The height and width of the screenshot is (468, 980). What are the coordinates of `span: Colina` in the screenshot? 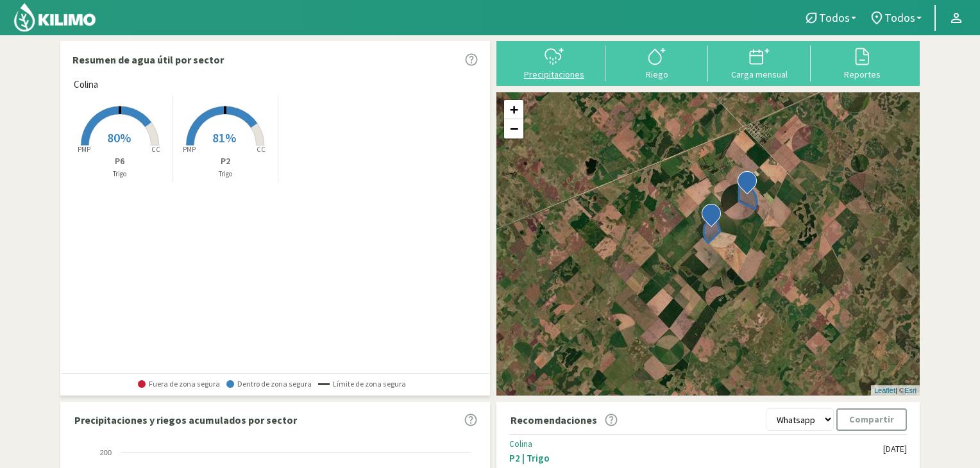 It's located at (86, 84).